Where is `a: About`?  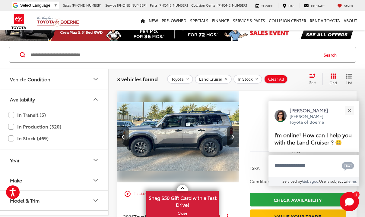 a: About is located at coordinates (350, 21).